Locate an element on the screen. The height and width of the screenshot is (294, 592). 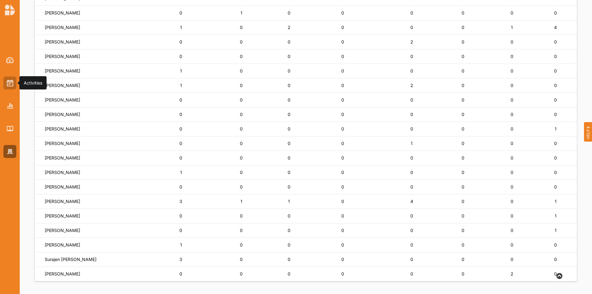
a: Activities is located at coordinates (10, 83).